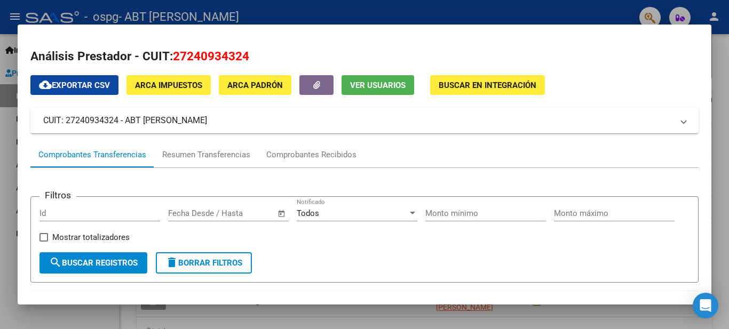  I want to click on span: Ver Usuarios, so click(378, 85).